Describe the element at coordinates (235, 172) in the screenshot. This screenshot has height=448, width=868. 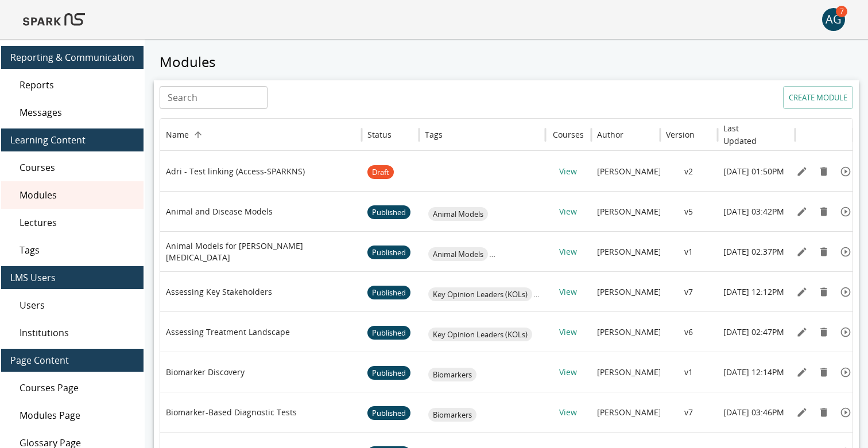
I see `p: Adri - Test linking (Access-SPARKNS)` at that location.